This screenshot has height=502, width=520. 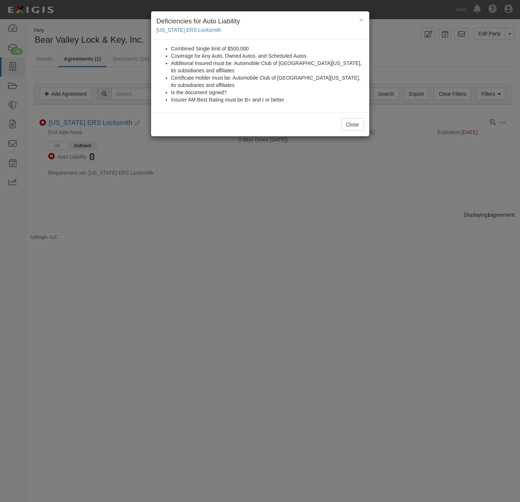 I want to click on li: Combined Single limit of $500,000, so click(x=268, y=49).